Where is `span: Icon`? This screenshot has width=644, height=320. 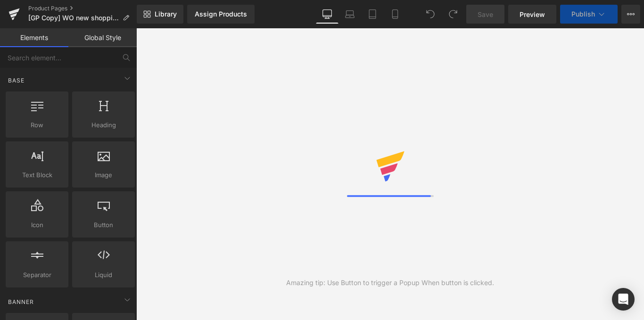 span: Icon is located at coordinates (37, 225).